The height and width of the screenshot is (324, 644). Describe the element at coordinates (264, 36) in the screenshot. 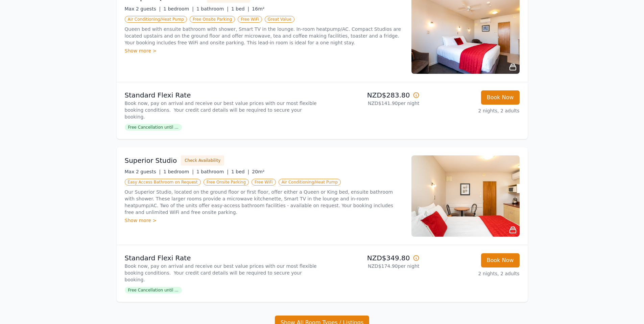

I see `p: Queen bed with ensuite bathroom with shower, Smart TV in the lounge. In-room heatpump/AC. Compact...` at that location.